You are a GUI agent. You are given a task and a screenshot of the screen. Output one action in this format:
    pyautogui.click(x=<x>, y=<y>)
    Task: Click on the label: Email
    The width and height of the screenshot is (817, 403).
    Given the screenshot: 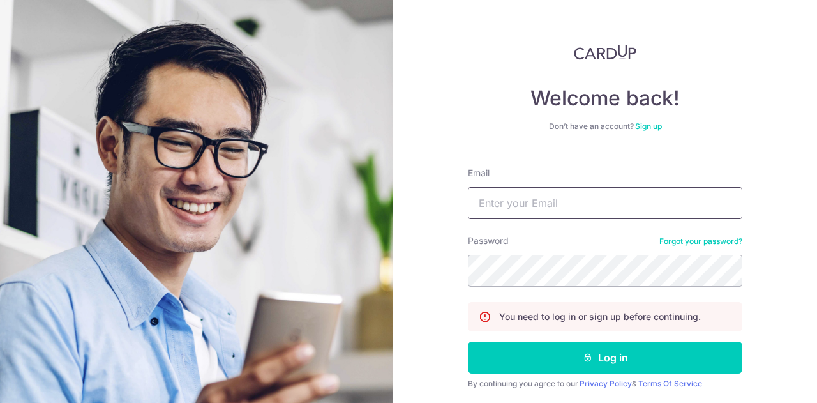 What is the action you would take?
    pyautogui.click(x=479, y=173)
    